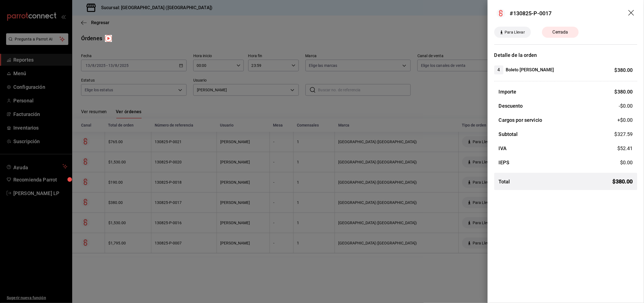 This screenshot has height=303, width=644. What do you see at coordinates (511, 106) in the screenshot?
I see `h3: Descuento` at bounding box center [511, 106].